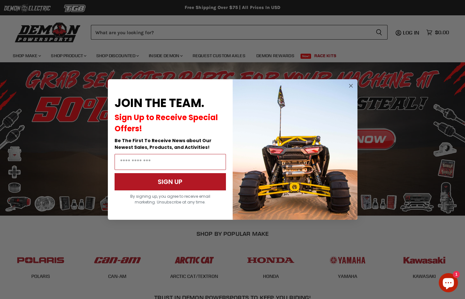 This screenshot has width=465, height=299. What do you see at coordinates (170, 199) in the screenshot?
I see `span: By signing up, you agree to receive email marketing. Unsubscribe at any time.` at bounding box center [170, 199].